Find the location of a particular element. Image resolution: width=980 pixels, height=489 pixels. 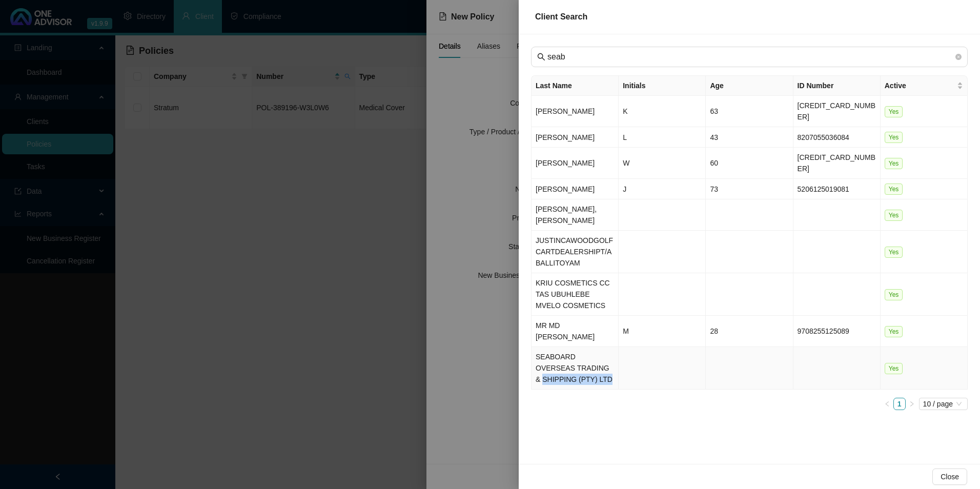

span: close-circle is located at coordinates (958, 57).